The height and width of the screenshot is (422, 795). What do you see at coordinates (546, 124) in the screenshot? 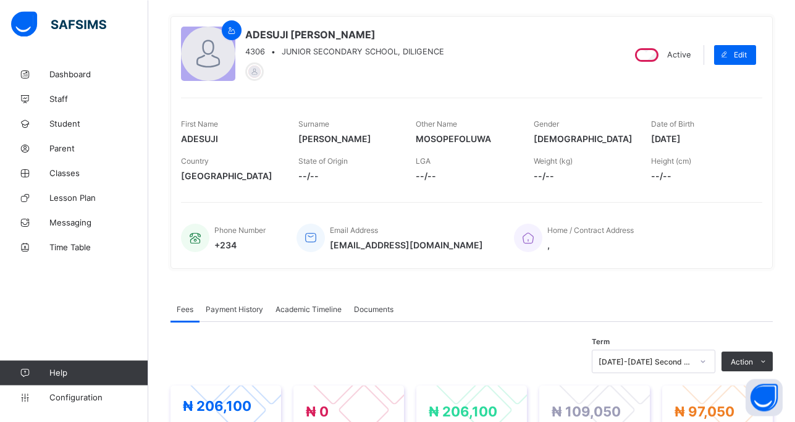
I see `span: Gender` at bounding box center [546, 124].